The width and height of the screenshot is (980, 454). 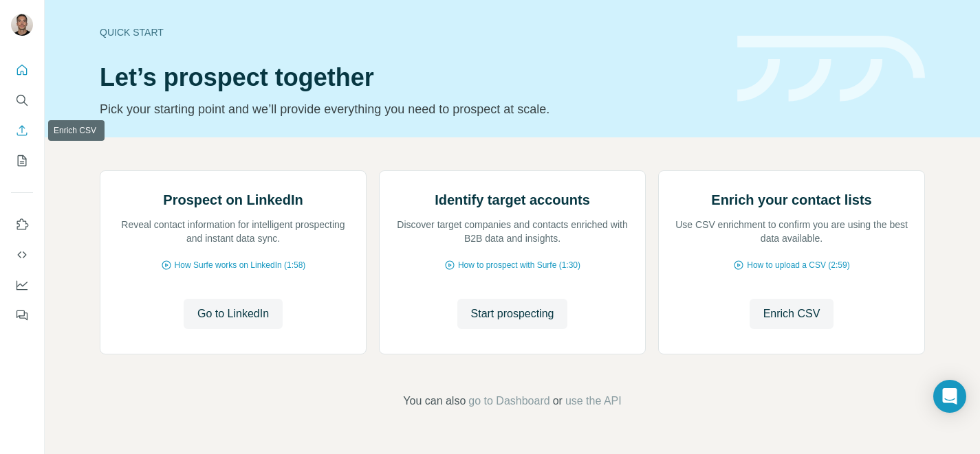 I want to click on span: How to upload a CSV (2:59), so click(x=798, y=265).